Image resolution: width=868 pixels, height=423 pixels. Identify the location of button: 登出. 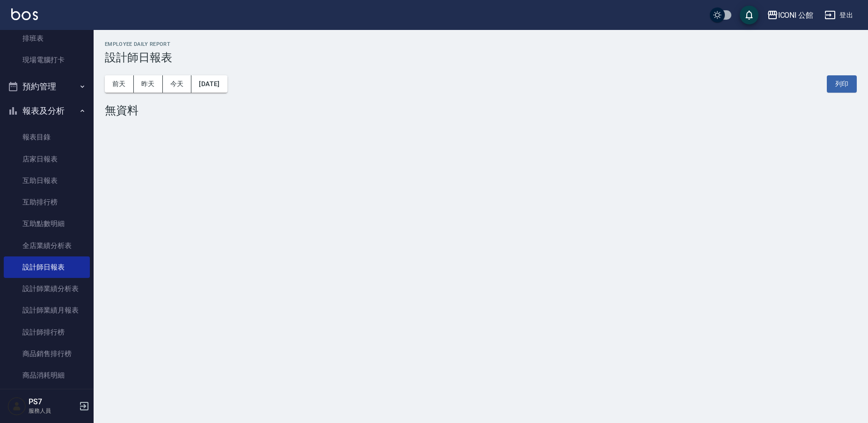
(839, 15).